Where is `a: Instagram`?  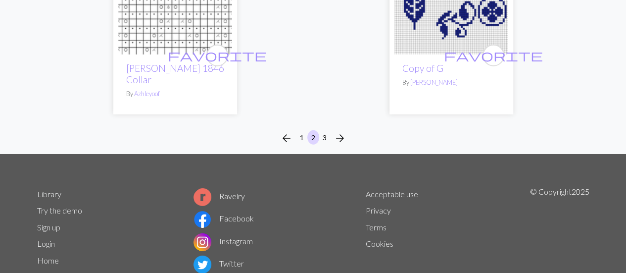
a: Instagram is located at coordinates (223, 241).